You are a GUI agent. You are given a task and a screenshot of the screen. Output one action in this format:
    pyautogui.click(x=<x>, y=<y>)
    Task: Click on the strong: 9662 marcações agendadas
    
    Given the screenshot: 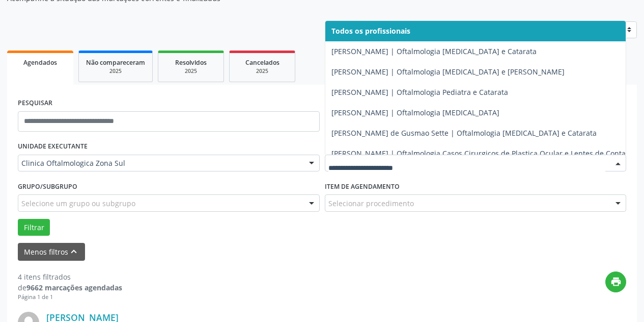 What is the action you would take?
    pyautogui.click(x=74, y=287)
    